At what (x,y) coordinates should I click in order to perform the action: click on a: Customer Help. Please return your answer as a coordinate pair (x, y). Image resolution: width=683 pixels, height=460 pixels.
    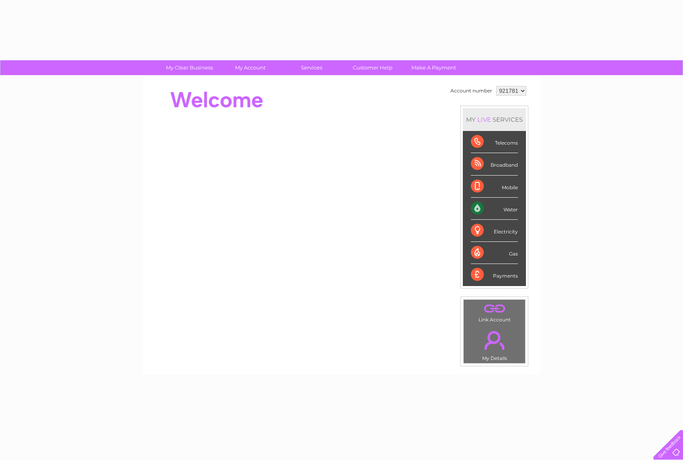
    Looking at the image, I should click on (373, 68).